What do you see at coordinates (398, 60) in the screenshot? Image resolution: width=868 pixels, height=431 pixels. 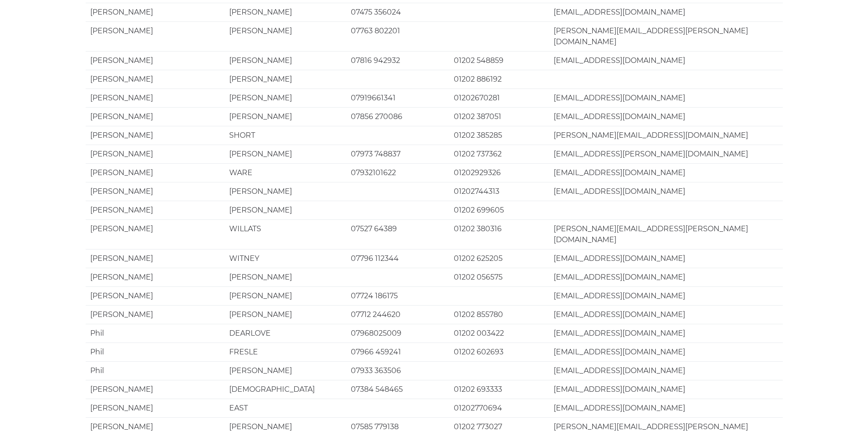 I see `td: 07816 942932` at bounding box center [398, 60].